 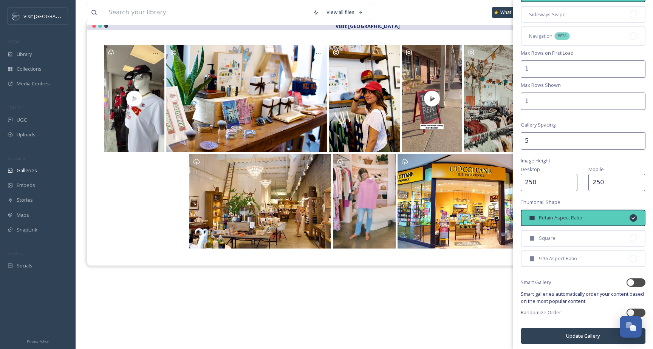 I want to click on span: Library, so click(x=24, y=54).